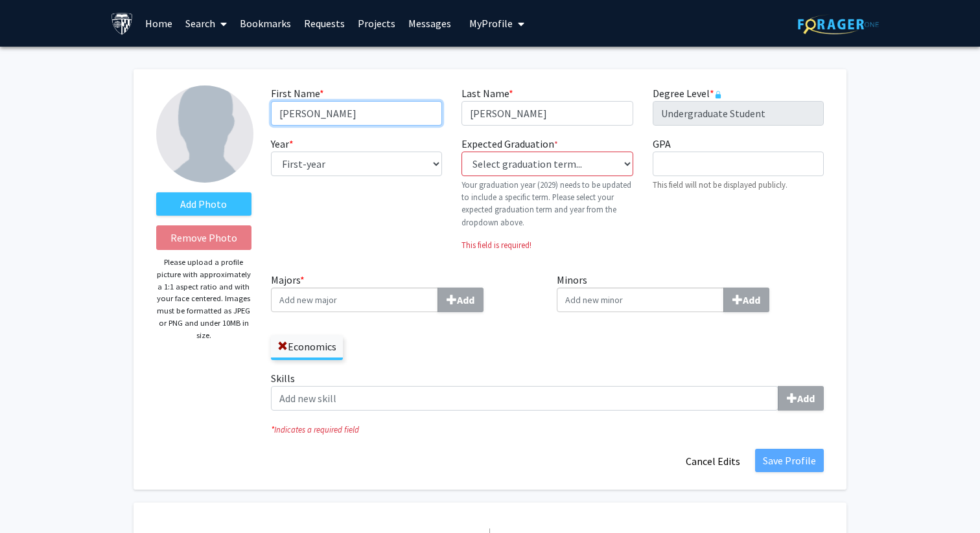 The width and height of the screenshot is (980, 533). I want to click on label: Minors, so click(690, 292).